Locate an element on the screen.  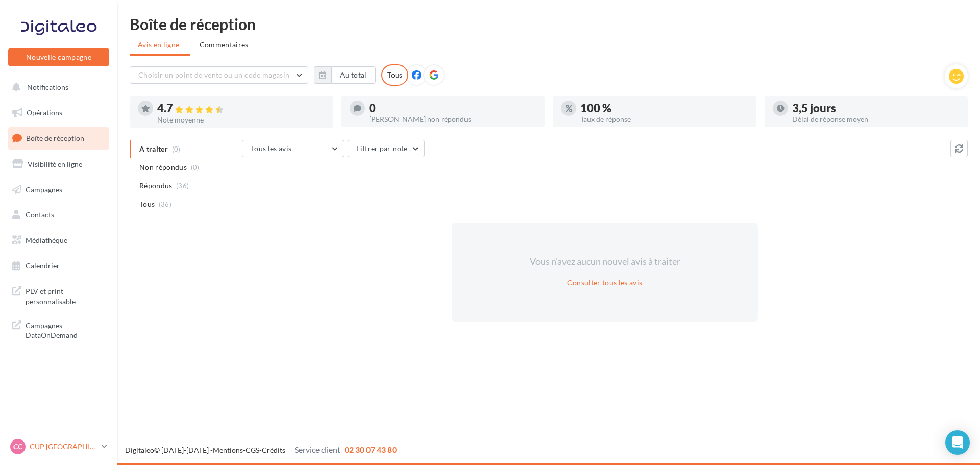
span: Médiathèque is located at coordinates (47, 239).